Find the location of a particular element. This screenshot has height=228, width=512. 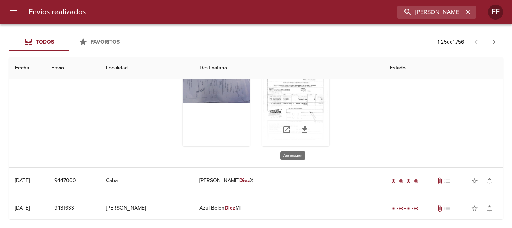

h6: Envios realizados is located at coordinates (57, 12).